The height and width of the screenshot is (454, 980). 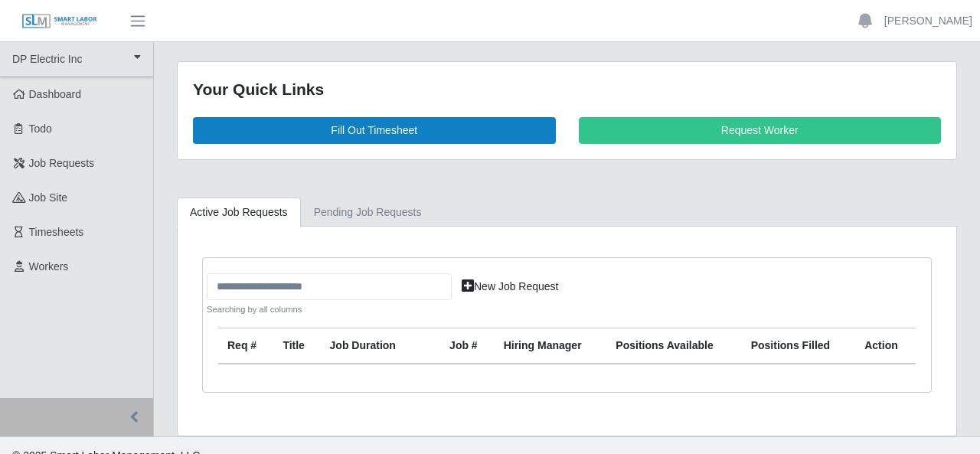 What do you see at coordinates (329, 310) in the screenshot?
I see `small: Searching by all columns` at bounding box center [329, 310].